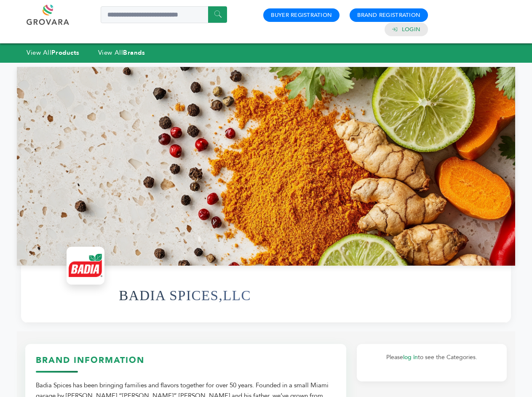  Describe the element at coordinates (164, 14) in the screenshot. I see `input: Search a product or brand...` at that location.